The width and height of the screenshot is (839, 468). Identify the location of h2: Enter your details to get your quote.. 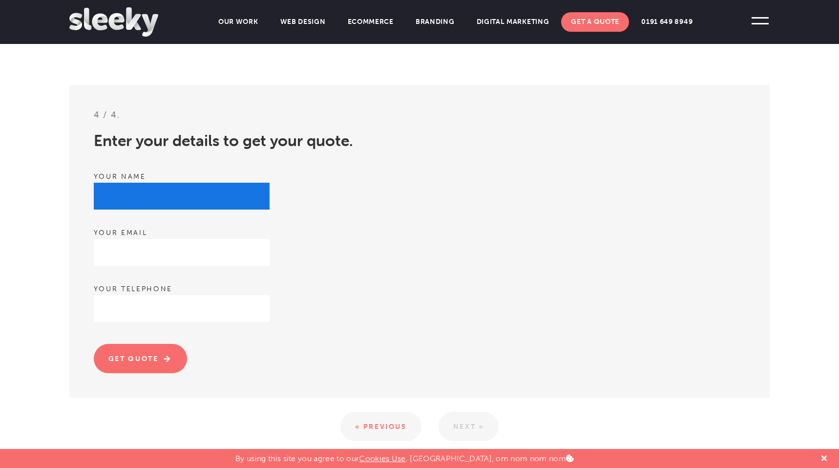
(419, 146).